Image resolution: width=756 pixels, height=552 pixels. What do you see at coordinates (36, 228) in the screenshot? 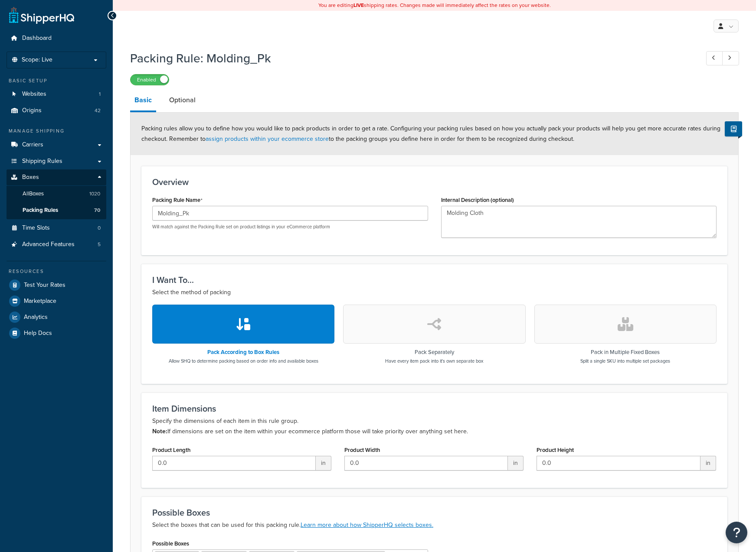
I see `span: Time Slots` at bounding box center [36, 228].